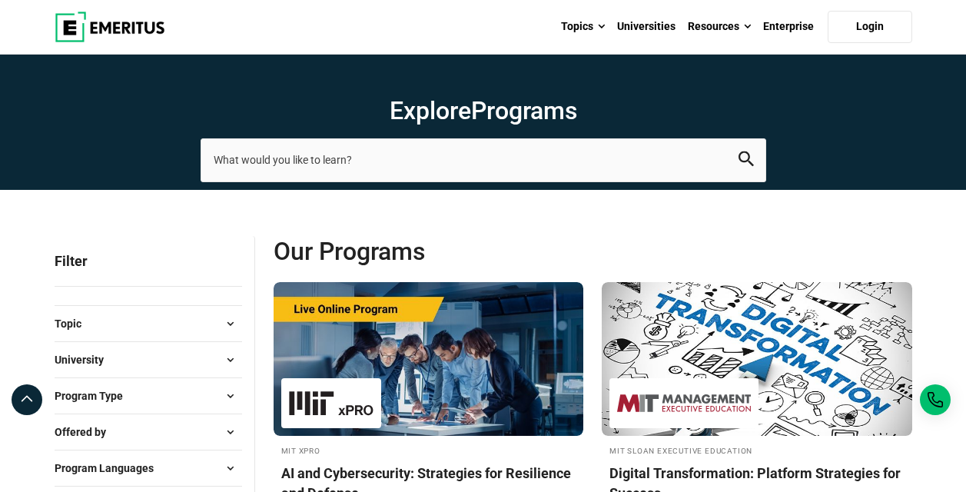 The image size is (966, 492). Describe the element at coordinates (746, 162) in the screenshot. I see `a: search` at that location.